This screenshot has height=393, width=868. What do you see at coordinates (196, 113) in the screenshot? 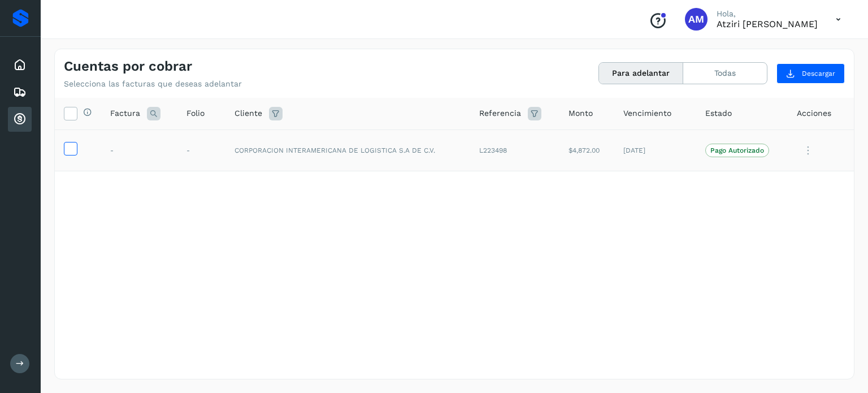
I see `span: Folio` at bounding box center [196, 113].